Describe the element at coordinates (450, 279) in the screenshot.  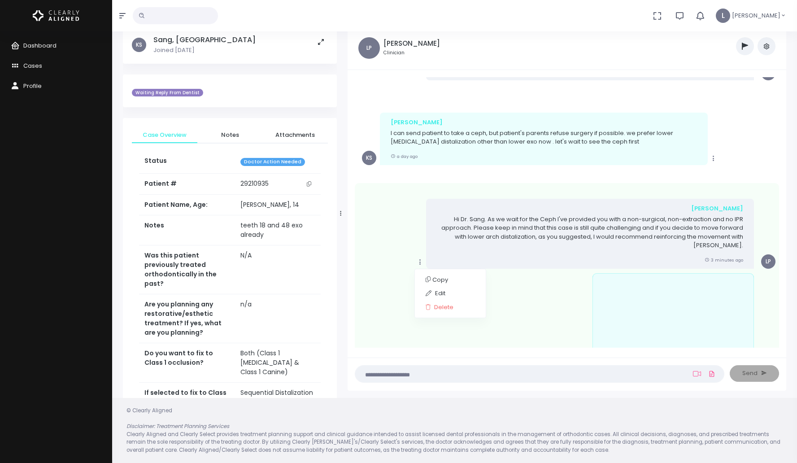
I see `a: Copy` at that location.